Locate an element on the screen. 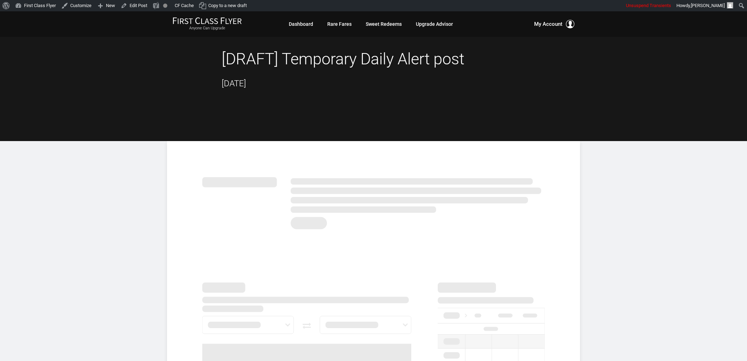  span: Unsuspend Transients is located at coordinates (649, 5).